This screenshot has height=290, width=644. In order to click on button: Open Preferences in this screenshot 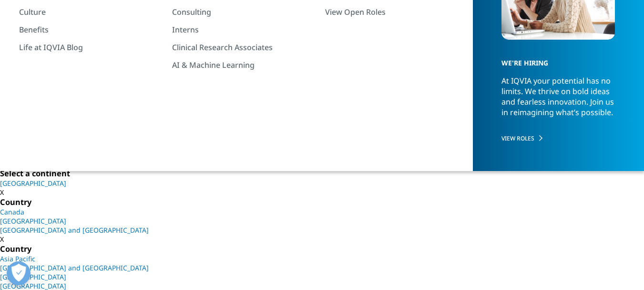, I will do `click(19, 273)`.